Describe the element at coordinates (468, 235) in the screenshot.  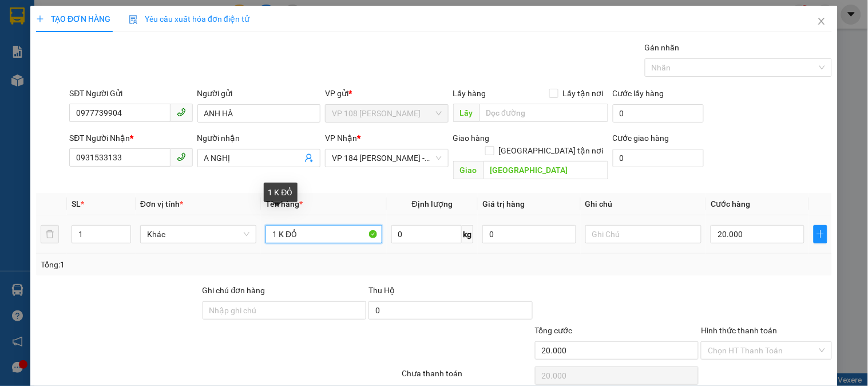
I see `span: kg` at that location.